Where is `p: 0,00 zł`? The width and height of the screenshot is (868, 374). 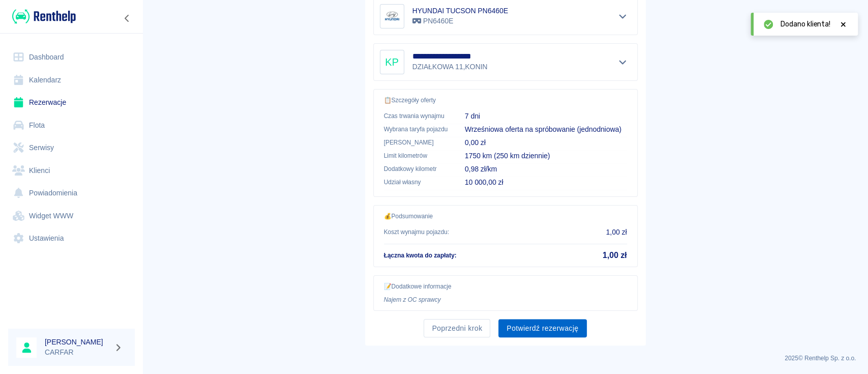 p: 0,00 zł is located at coordinates (546, 143).